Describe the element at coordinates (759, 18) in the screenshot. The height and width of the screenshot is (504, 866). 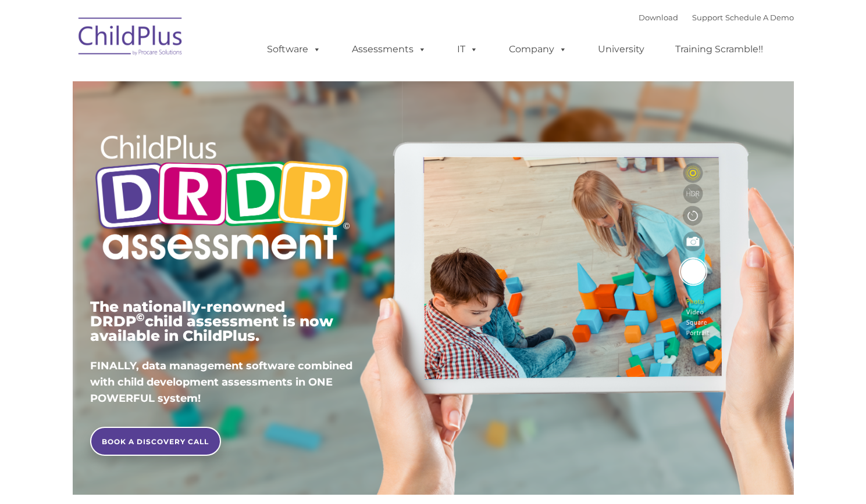
I see `a: Schedule A Demo` at that location.